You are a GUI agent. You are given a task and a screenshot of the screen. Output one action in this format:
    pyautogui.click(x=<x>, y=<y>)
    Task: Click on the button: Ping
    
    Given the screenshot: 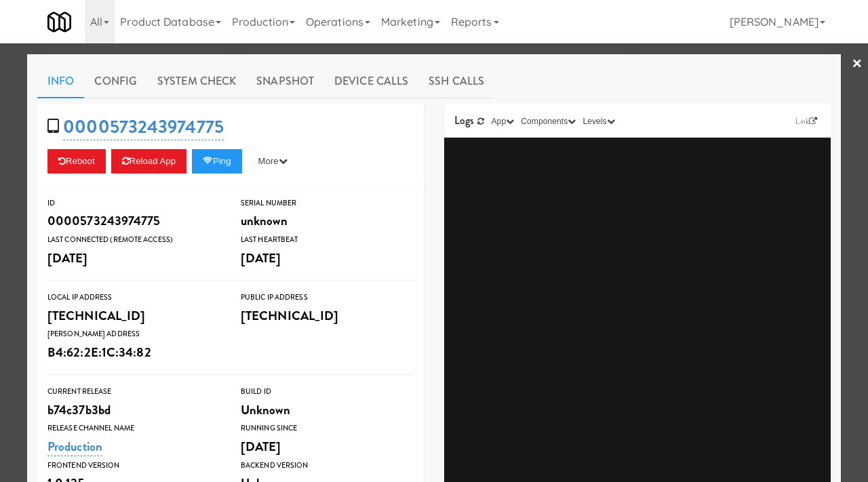 What is the action you would take?
    pyautogui.click(x=217, y=161)
    